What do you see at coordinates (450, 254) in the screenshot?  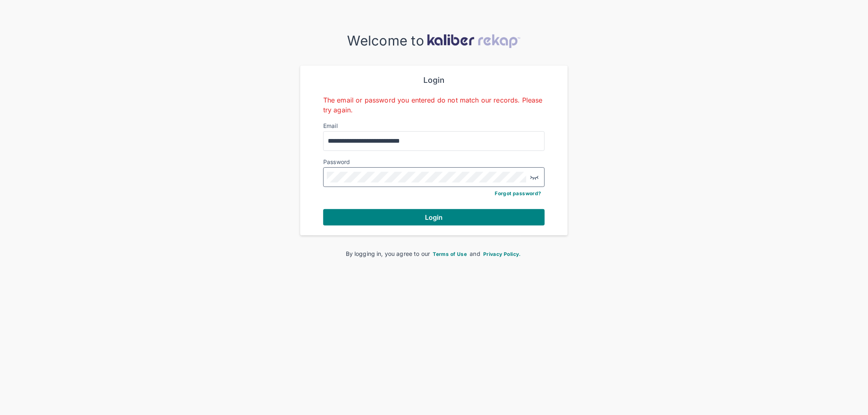 I see `span: Terms of Use` at bounding box center [450, 254].